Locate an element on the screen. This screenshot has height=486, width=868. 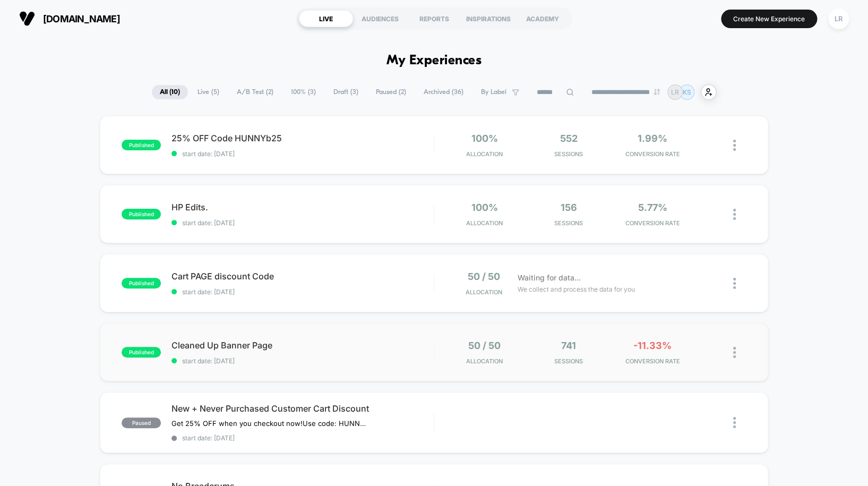
span: 25% OFF Code HUNNYb25 is located at coordinates (303, 138).